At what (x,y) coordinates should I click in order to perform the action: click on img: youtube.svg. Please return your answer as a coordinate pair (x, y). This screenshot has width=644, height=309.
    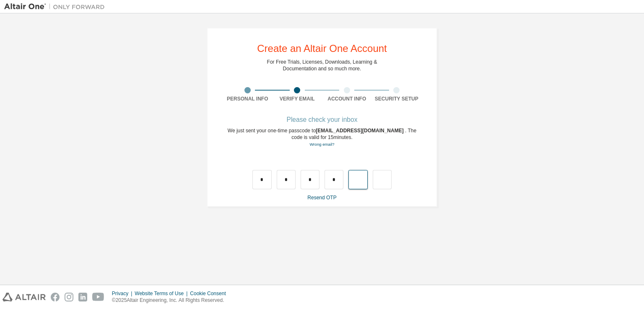
    Looking at the image, I should click on (98, 297).